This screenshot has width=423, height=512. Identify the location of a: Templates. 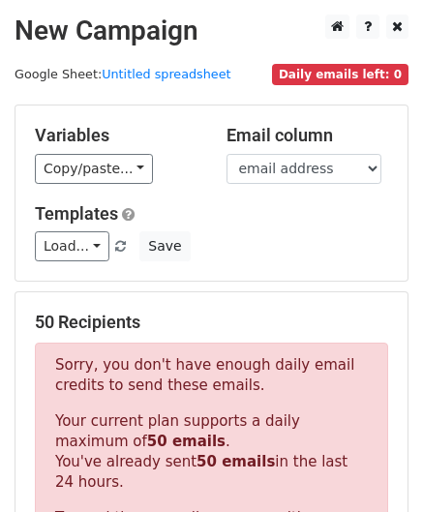
(76, 213).